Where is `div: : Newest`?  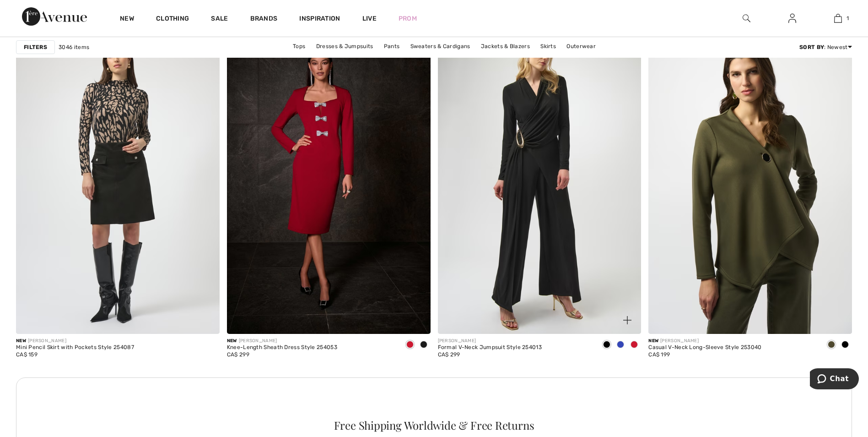 div: : Newest is located at coordinates (826, 47).